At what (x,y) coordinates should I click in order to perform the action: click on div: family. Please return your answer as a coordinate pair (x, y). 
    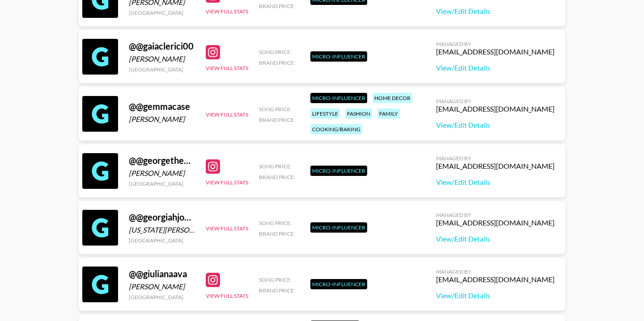
    Looking at the image, I should click on (388, 114).